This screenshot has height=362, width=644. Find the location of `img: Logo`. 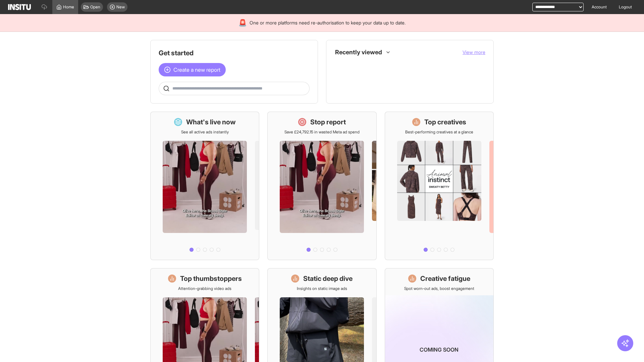

img: Logo is located at coordinates (19, 7).